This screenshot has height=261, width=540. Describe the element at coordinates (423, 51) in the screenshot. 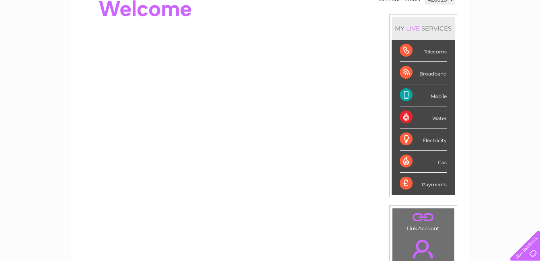

I see `div: Telecoms` at that location.